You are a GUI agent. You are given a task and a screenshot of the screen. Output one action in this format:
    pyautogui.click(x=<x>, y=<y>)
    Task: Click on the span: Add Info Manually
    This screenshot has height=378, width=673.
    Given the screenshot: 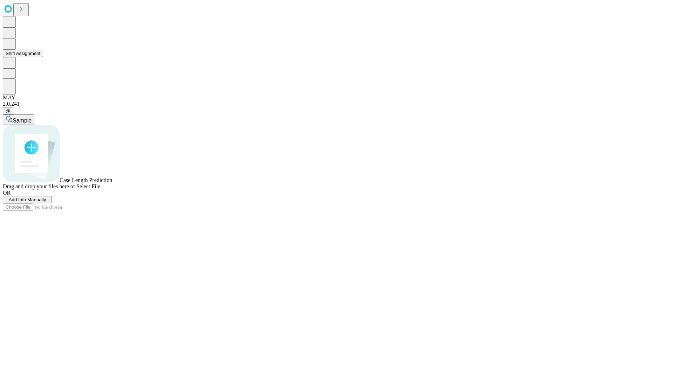 What is the action you would take?
    pyautogui.click(x=27, y=200)
    